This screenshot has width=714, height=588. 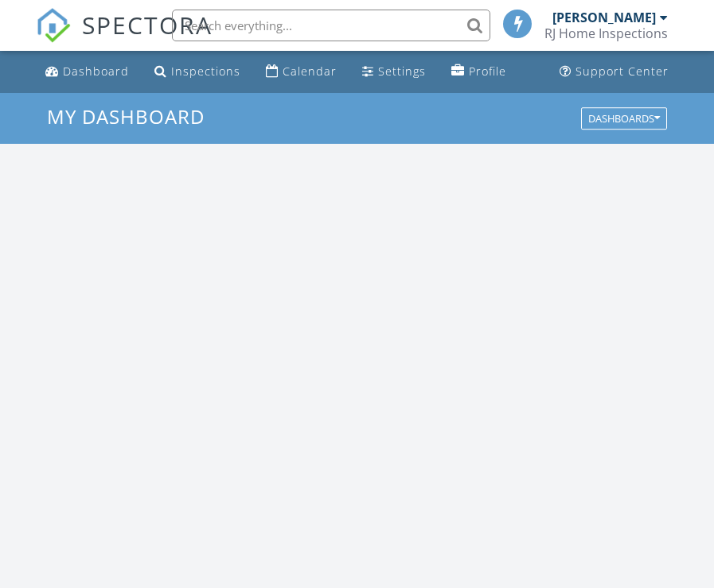 What do you see at coordinates (126, 116) in the screenshot?
I see `span: My Dashboard` at bounding box center [126, 116].